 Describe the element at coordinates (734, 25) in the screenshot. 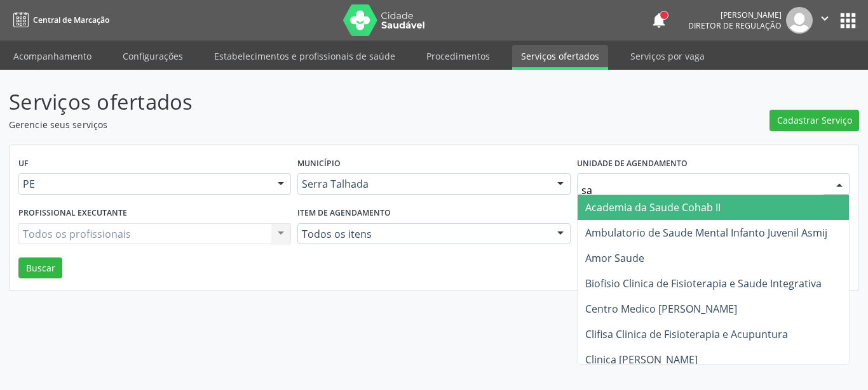

I see `span: Diretor de regulação` at that location.